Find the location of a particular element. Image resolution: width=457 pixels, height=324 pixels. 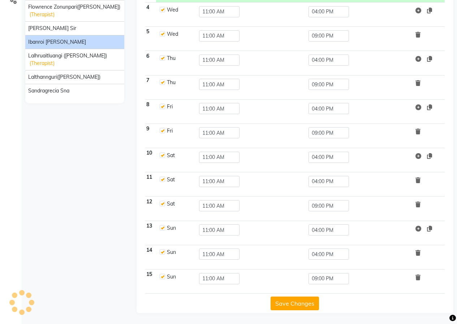

th: 8 is located at coordinates (150, 111).